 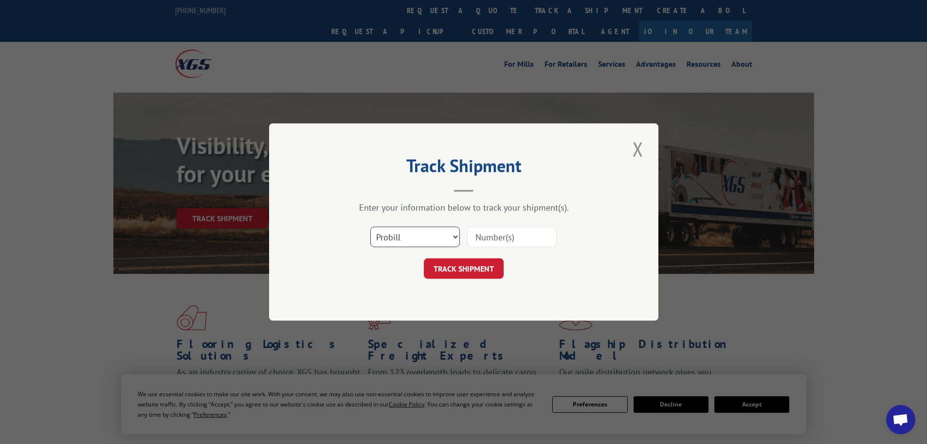 What do you see at coordinates (638, 148) in the screenshot?
I see `button: Close modal` at bounding box center [638, 148].